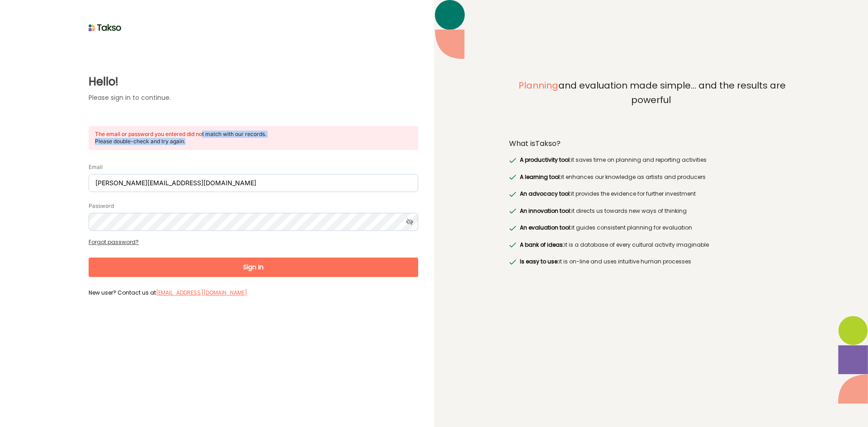 The height and width of the screenshot is (427, 868). I want to click on span: A learning tool:, so click(540, 177).